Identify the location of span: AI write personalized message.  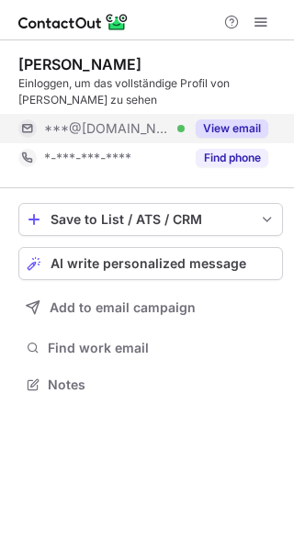
(148, 264).